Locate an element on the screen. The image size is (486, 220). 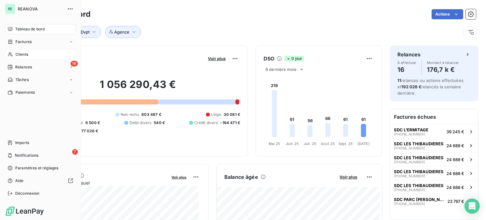
span: 0 jour is located at coordinates (294, 59).